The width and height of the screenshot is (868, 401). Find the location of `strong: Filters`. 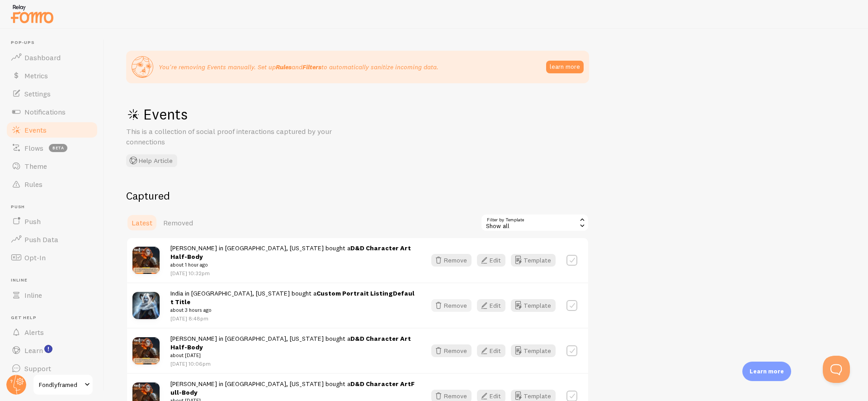

strong: Filters is located at coordinates (312, 67).